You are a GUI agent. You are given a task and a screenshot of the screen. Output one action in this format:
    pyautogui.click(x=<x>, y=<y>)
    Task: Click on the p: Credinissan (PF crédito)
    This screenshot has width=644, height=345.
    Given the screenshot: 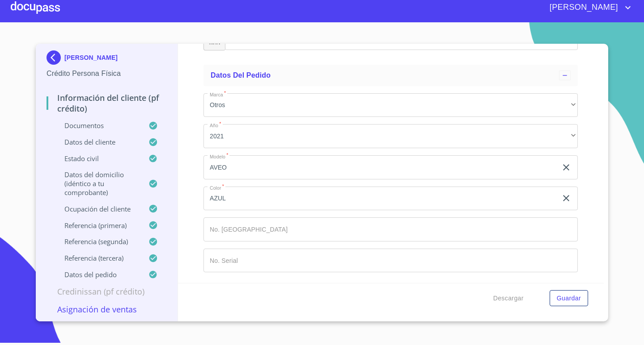 What is the action you would take?
    pyautogui.click(x=107, y=291)
    